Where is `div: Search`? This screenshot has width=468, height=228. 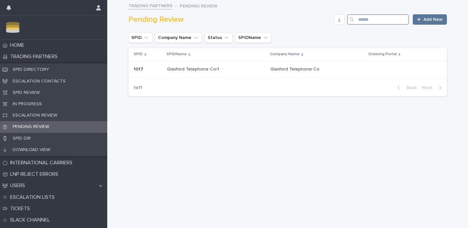
div: Search is located at coordinates (378, 19).